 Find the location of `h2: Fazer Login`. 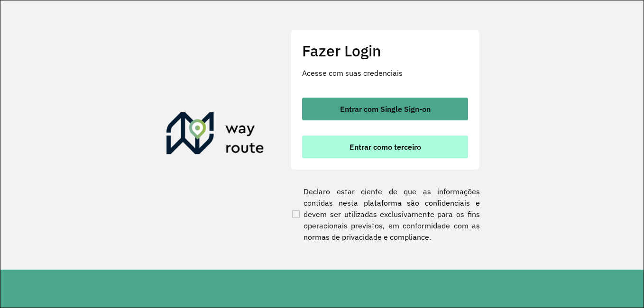

h2: Fazer Login is located at coordinates (385, 51).